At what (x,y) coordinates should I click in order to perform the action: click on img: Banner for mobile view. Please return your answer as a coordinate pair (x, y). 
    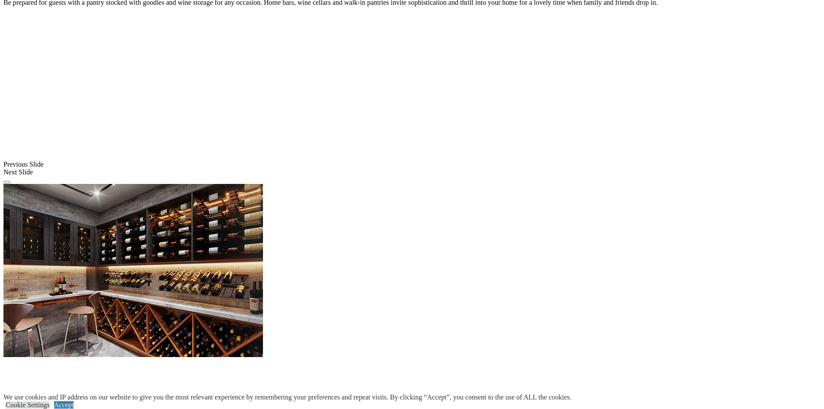
    Looking at the image, I should click on (133, 270).